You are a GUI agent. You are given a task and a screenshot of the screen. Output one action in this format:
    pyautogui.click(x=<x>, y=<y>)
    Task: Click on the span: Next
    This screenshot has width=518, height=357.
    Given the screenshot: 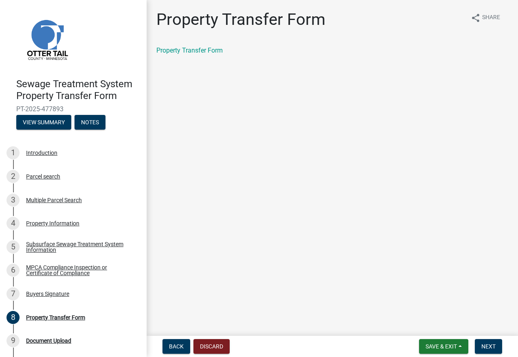 What is the action you would take?
    pyautogui.click(x=488, y=346)
    